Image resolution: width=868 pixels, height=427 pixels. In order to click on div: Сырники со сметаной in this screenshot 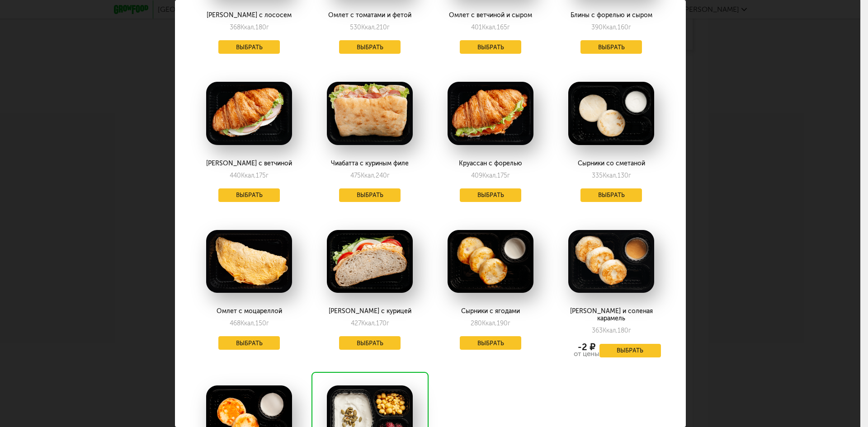, I will do `click(611, 164)`.